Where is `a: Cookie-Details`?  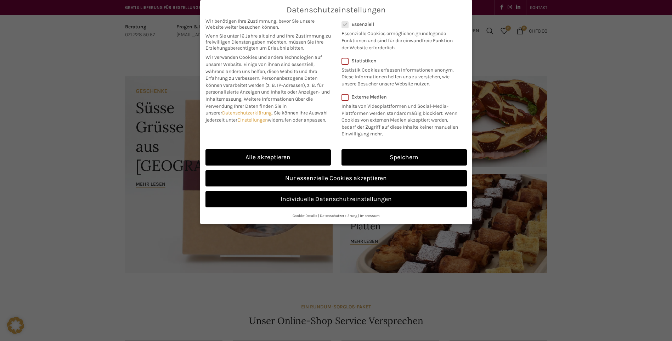
a: Cookie-Details is located at coordinates (305, 215).